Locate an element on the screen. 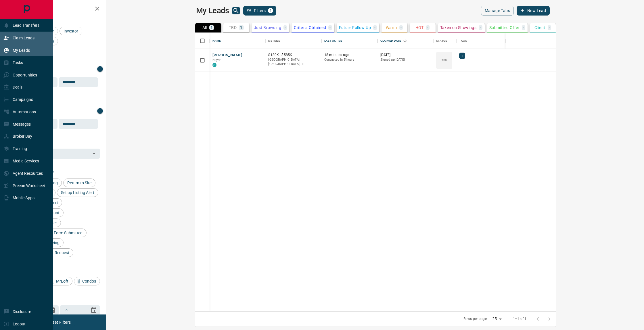 Image resolution: width=644 pixels, height=330 pixels. span: 1 is located at coordinates (270, 11).